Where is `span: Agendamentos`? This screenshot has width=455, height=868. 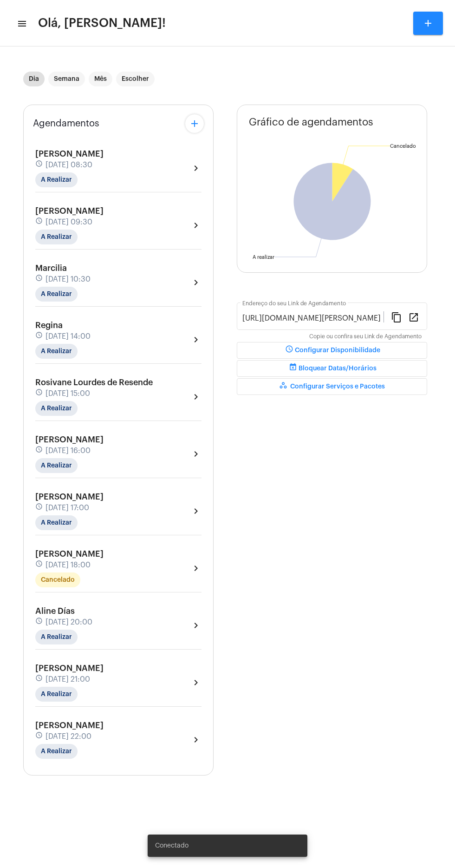 span: Agendamentos is located at coordinates (66, 124).